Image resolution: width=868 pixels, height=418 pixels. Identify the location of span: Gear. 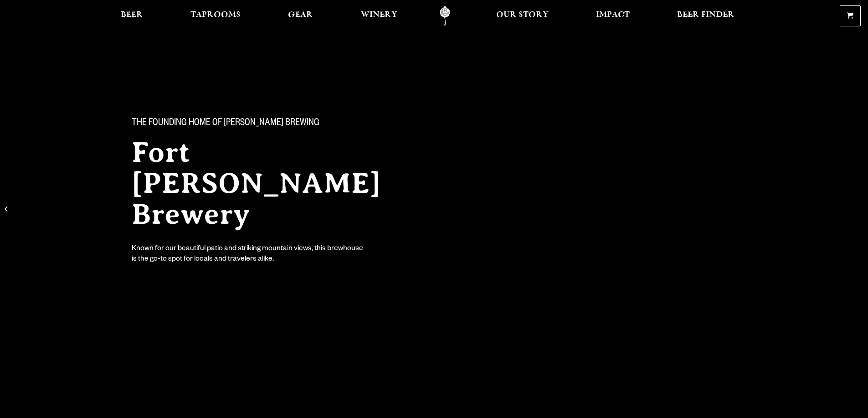
(300, 15).